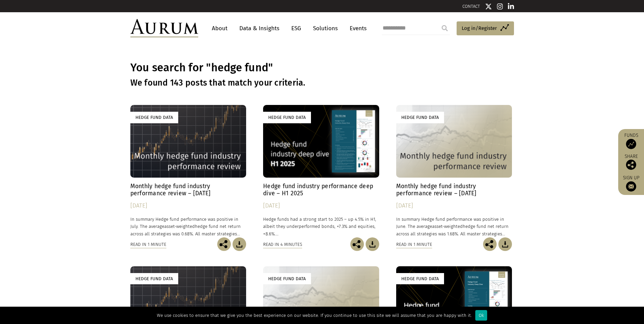 This screenshot has height=324, width=644. I want to click on img: Access Funds, so click(631, 144).